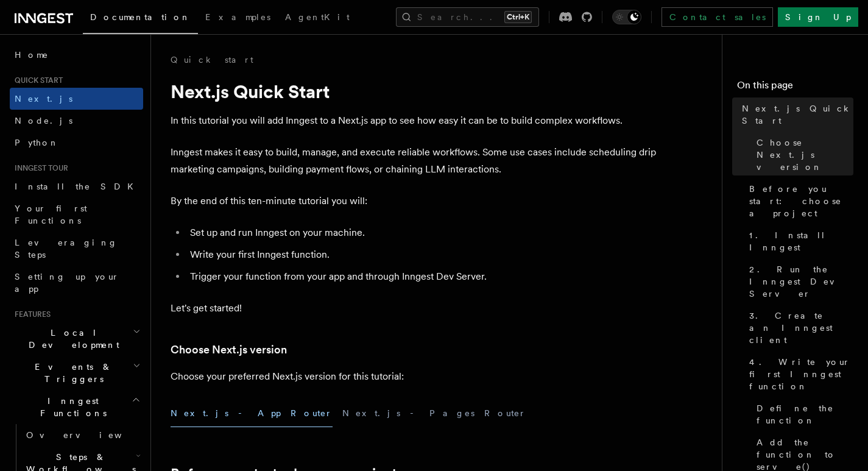 The image size is (868, 471). Describe the element at coordinates (317, 17) in the screenshot. I see `span: AgentKit` at that location.